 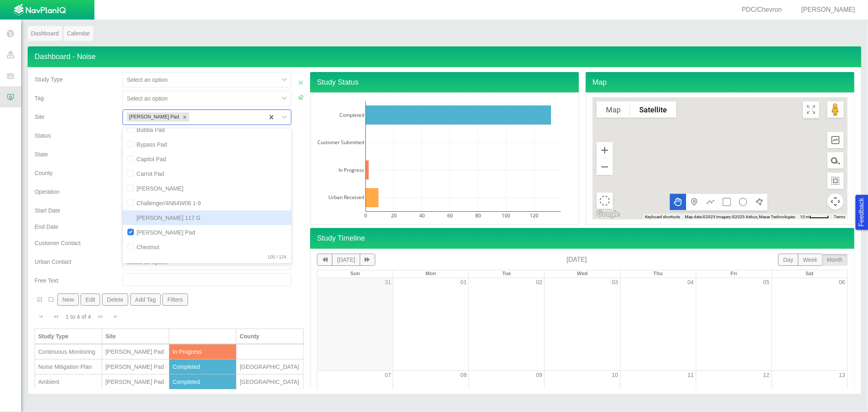 What do you see at coordinates (91, 300) in the screenshot?
I see `button: Edit` at bounding box center [91, 300].